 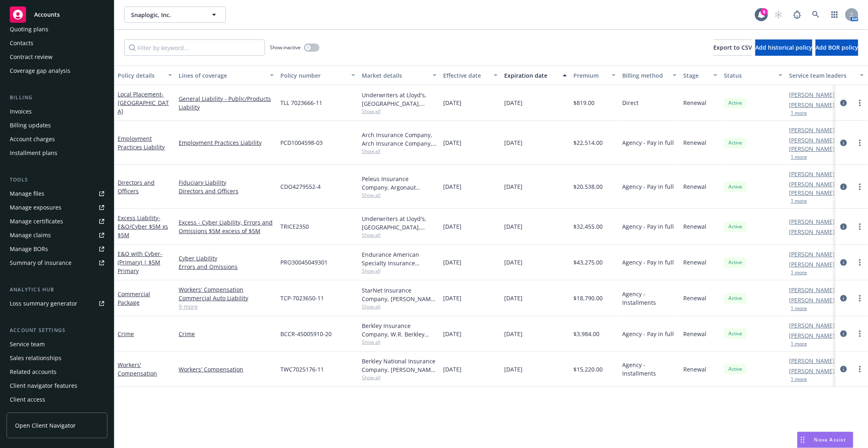 I want to click on button: Stage, so click(x=700, y=75).